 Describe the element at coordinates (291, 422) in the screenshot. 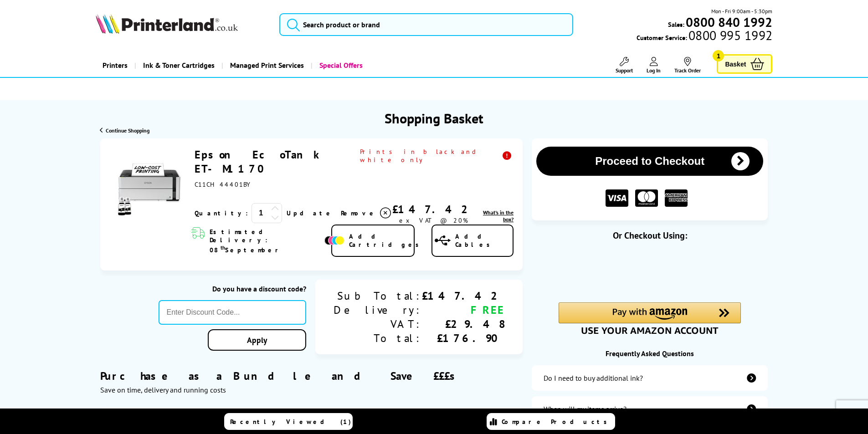

I see `span: Recently Viewed (1)` at that location.